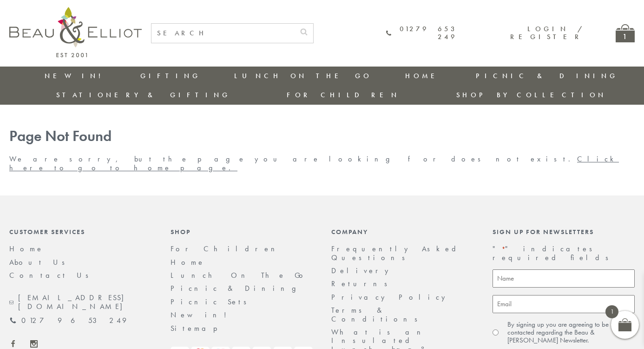 The width and height of the screenshot is (644, 349). Describe the element at coordinates (322, 136) in the screenshot. I see `h1: Page Not Found` at that location.